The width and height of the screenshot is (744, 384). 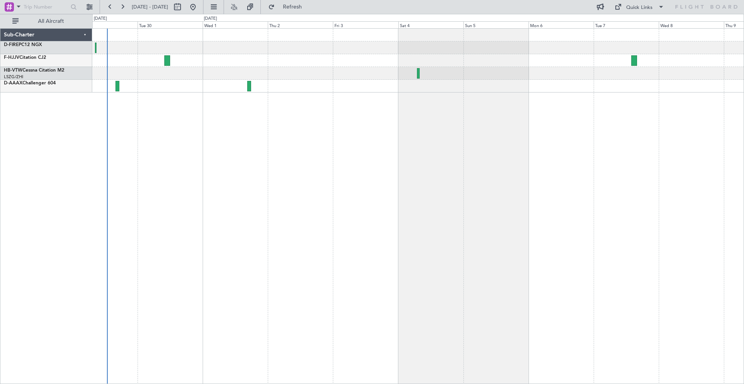 What do you see at coordinates (46, 21) in the screenshot?
I see `button: All Aircraft` at bounding box center [46, 21].